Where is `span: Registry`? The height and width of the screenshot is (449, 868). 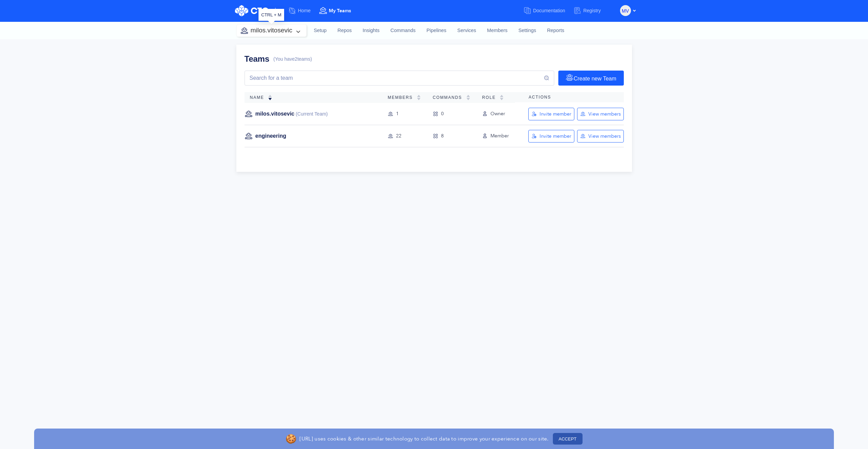 span: Registry is located at coordinates (592, 11).